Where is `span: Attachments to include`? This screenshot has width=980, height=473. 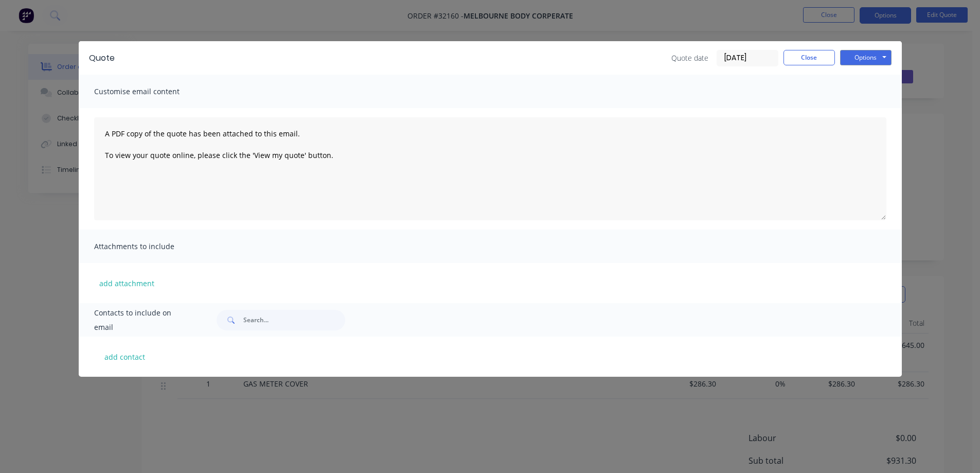 span: Attachments to include is located at coordinates (150, 246).